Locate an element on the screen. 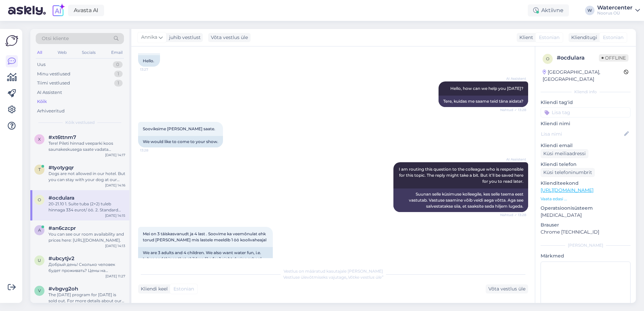 The image size is (644, 311). span: I am routing this question to the colleague who is responsible for this topic. The reply might ta... is located at coordinates (461, 175).